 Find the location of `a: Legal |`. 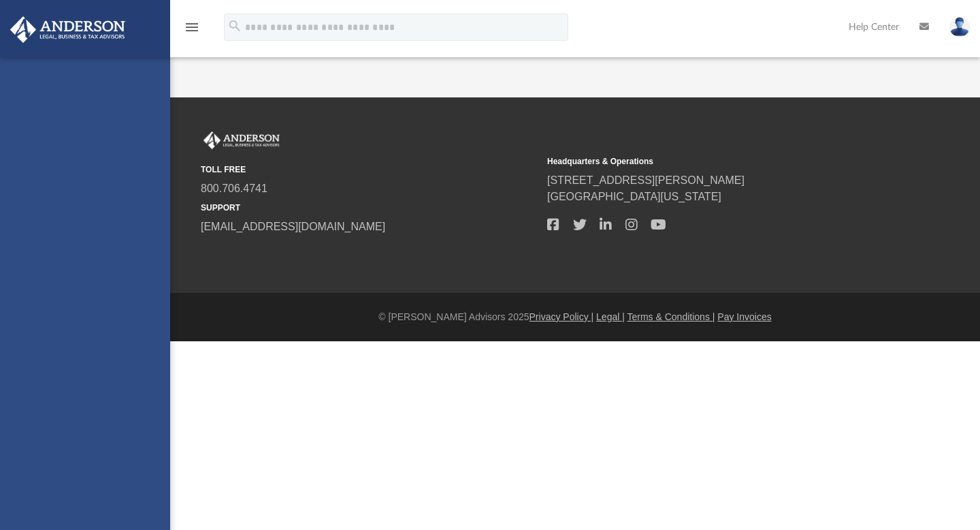

a: Legal | is located at coordinates (611, 317).